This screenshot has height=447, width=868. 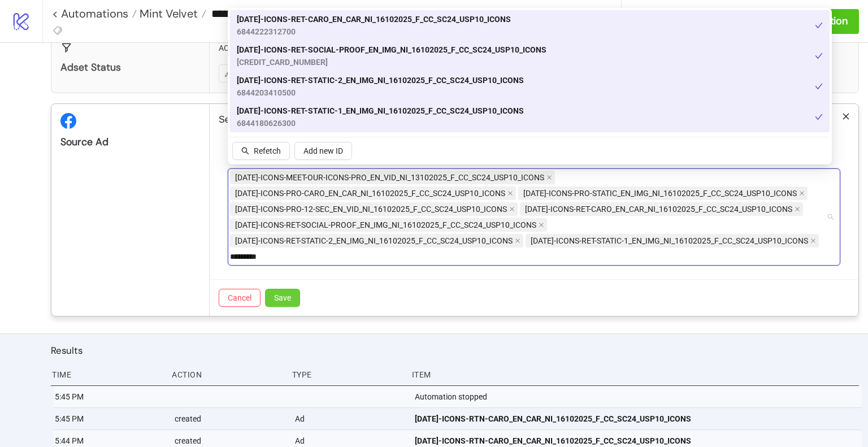 What do you see at coordinates (388, 225) in the screenshot?
I see `span: AD444-ICONS-RET-SOCIAL-PROOF_EN_IMG_NI_16102025_F_CC_SC24_USP10_ICONS` at bounding box center [388, 225].